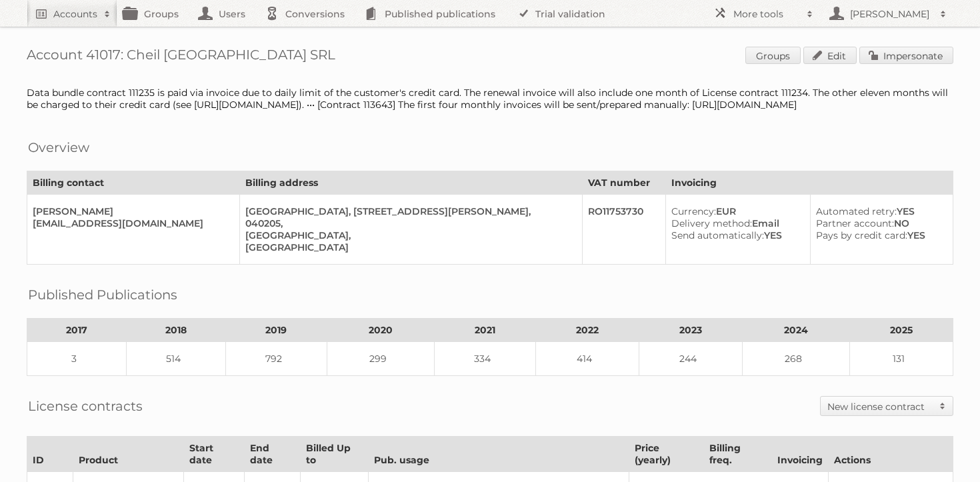 This screenshot has width=980, height=482. Describe the element at coordinates (943, 406) in the screenshot. I see `span: Toggle` at that location.